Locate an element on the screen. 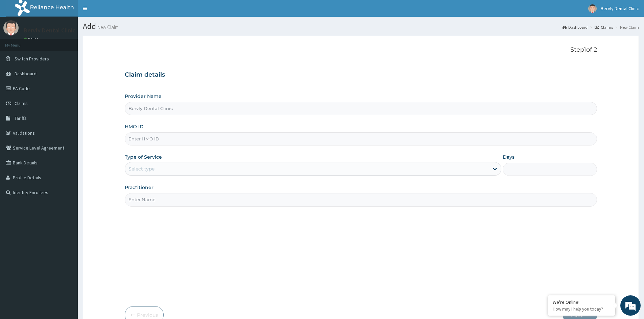  input: Enter HMO ID is located at coordinates (360, 139).